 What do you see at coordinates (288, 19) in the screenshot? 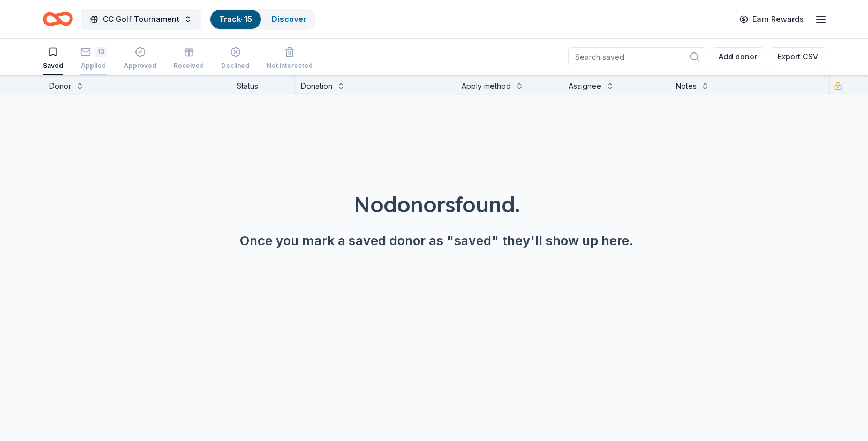
I see `a: Discover` at bounding box center [288, 19].